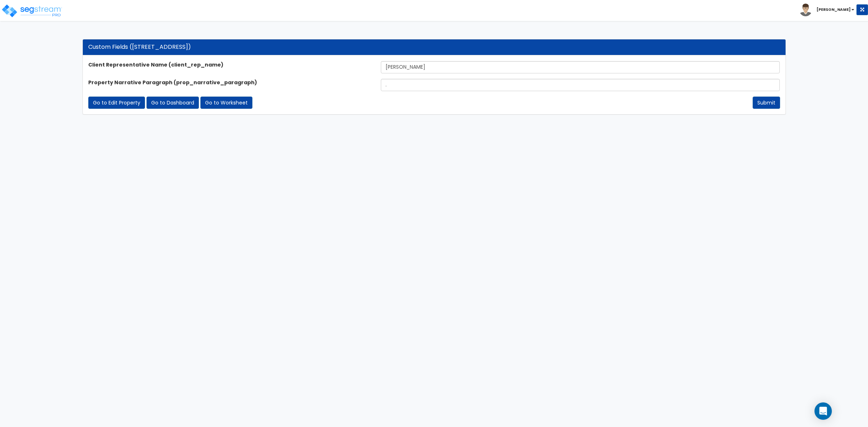  I want to click on label: Property Narrative Paragraph (prop_narrative_paragraph), so click(230, 82).